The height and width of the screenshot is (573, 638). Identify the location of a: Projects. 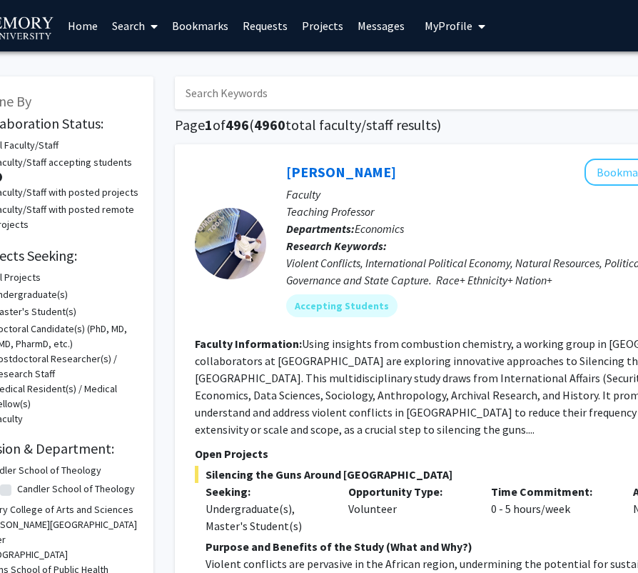
(323, 26).